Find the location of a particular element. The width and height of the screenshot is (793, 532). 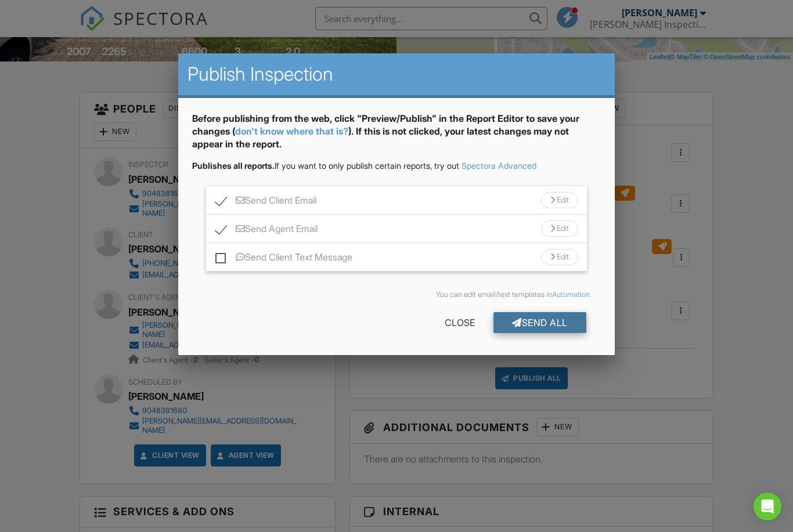

h2: Publish Inspection is located at coordinates (396, 75).